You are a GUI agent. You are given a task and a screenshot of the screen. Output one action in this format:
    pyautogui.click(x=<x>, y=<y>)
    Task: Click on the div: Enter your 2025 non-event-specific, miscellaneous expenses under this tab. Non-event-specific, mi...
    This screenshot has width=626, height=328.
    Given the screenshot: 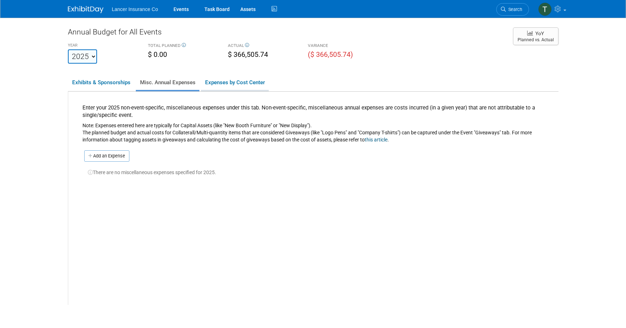 What is the action you would take?
    pyautogui.click(x=318, y=112)
    